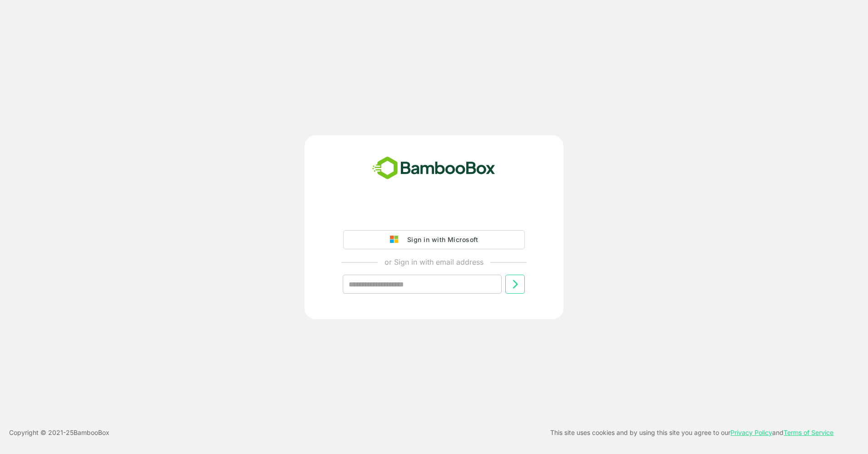 Image resolution: width=868 pixels, height=454 pixels. What do you see at coordinates (434, 262) in the screenshot?
I see `p: or Sign in with email address` at bounding box center [434, 262].